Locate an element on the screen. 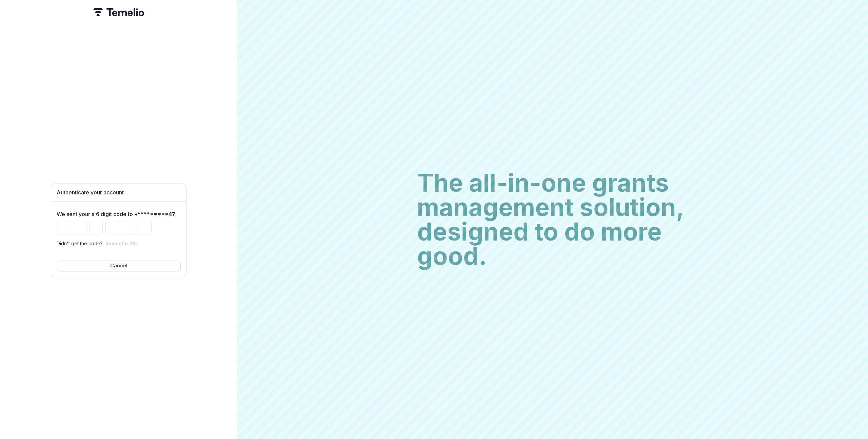 This screenshot has height=439, width=868. button: Resendin 23s is located at coordinates (122, 243).